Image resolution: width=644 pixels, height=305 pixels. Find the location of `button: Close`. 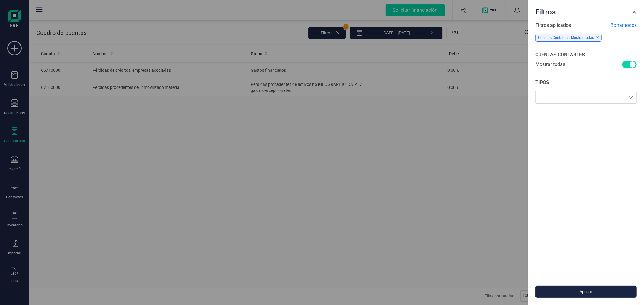

button: Close is located at coordinates (635, 12).